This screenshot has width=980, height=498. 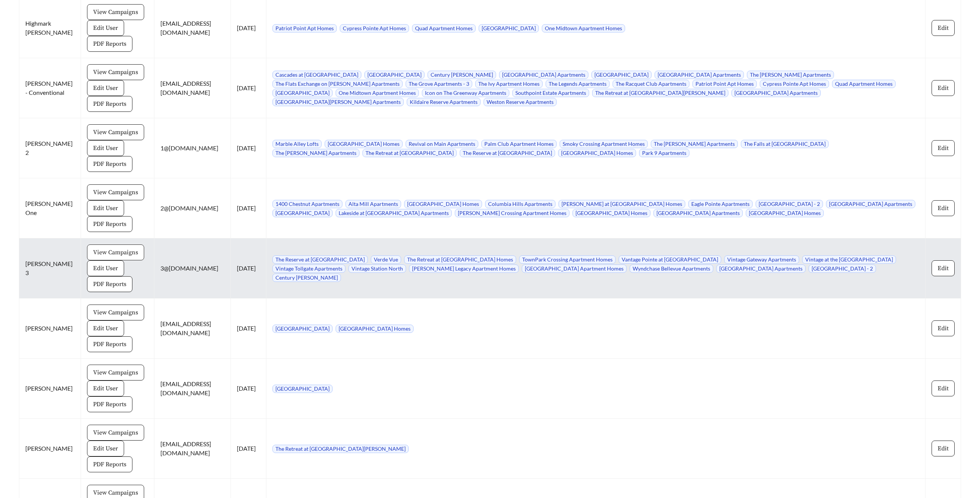 What do you see at coordinates (443, 102) in the screenshot?
I see `span: Kildaire Reserve Apartments` at bounding box center [443, 102].